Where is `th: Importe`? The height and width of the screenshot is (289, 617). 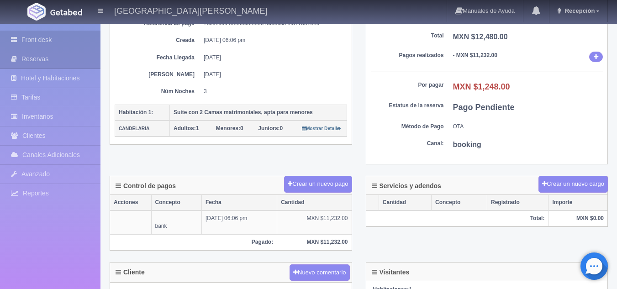 th: Importe is located at coordinates (578, 203).